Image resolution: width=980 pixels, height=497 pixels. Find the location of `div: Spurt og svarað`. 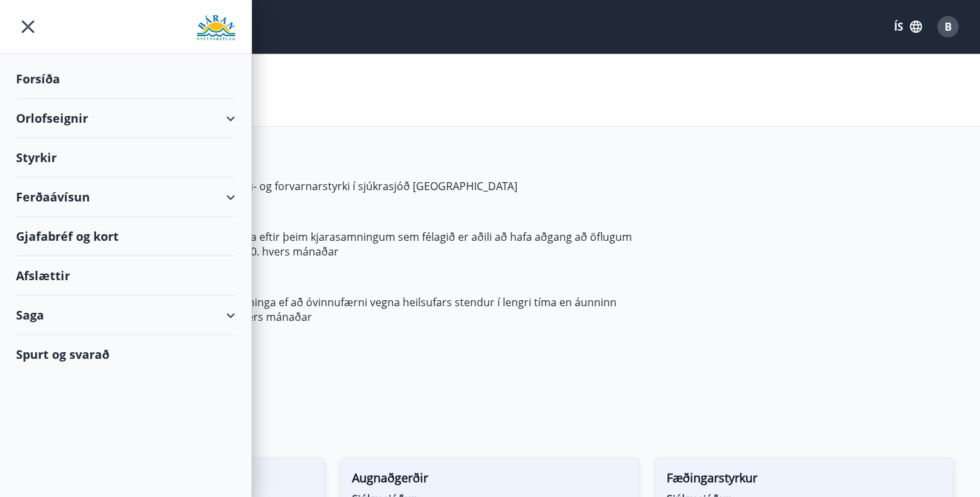

div: Spurt og svarað is located at coordinates (125, 354).